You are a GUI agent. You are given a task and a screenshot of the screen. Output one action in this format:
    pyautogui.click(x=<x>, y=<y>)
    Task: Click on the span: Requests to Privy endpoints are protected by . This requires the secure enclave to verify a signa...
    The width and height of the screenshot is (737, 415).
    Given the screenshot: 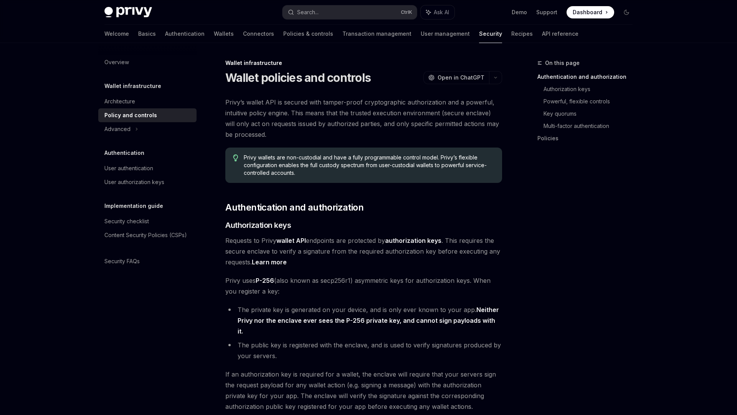 What is the action you would take?
    pyautogui.click(x=364, y=251)
    